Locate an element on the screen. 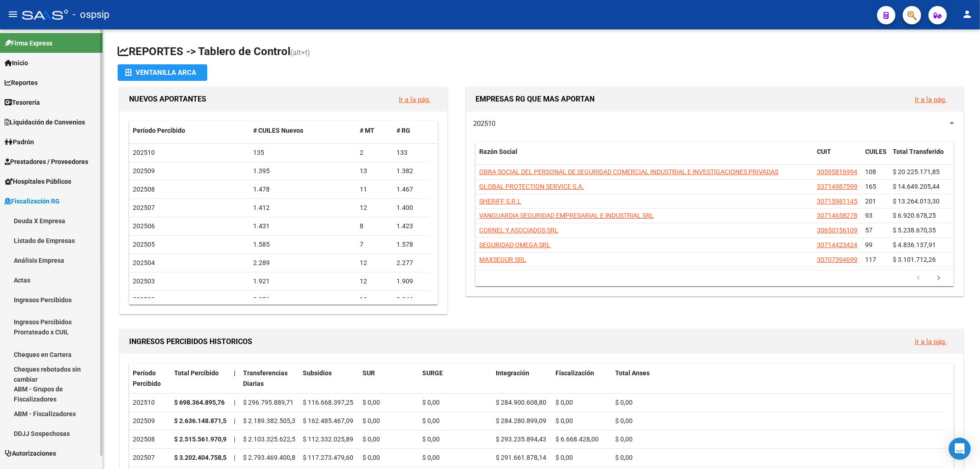 This screenshot has width=980, height=469. strong: $ 2.636.148.871,51 is located at coordinates (202, 421).